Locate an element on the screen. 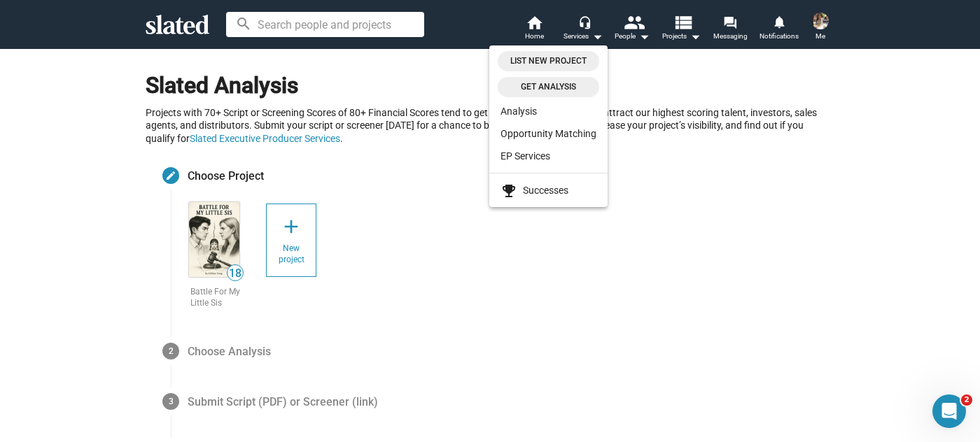 This screenshot has width=980, height=442. a: List New Project is located at coordinates (549, 61).